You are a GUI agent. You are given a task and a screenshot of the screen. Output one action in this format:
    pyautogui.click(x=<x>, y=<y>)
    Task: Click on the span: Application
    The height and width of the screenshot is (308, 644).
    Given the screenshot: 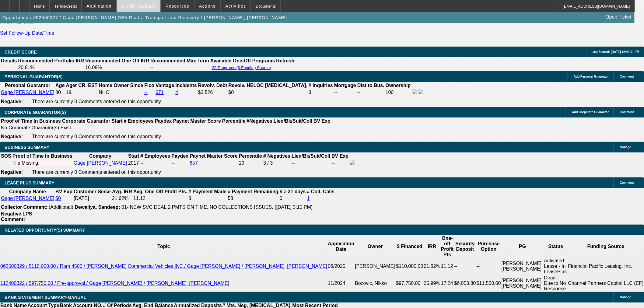 What is the action you would take?
    pyautogui.click(x=99, y=6)
    